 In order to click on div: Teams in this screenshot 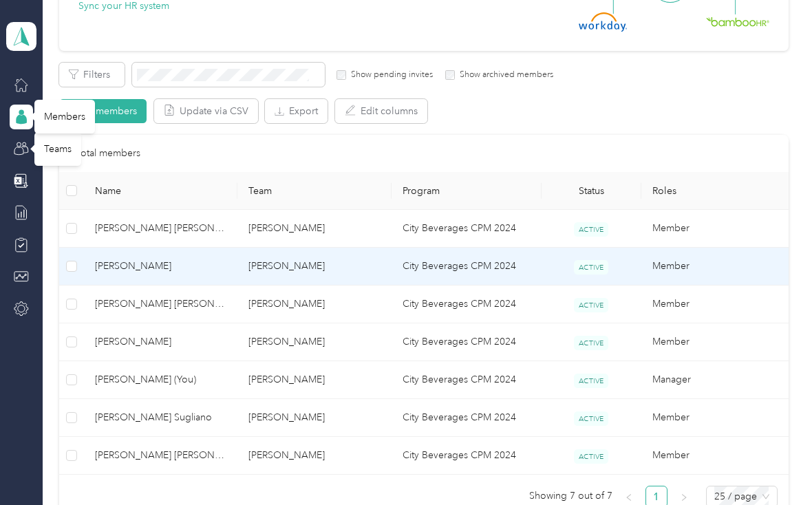, I will do `click(58, 149)`.